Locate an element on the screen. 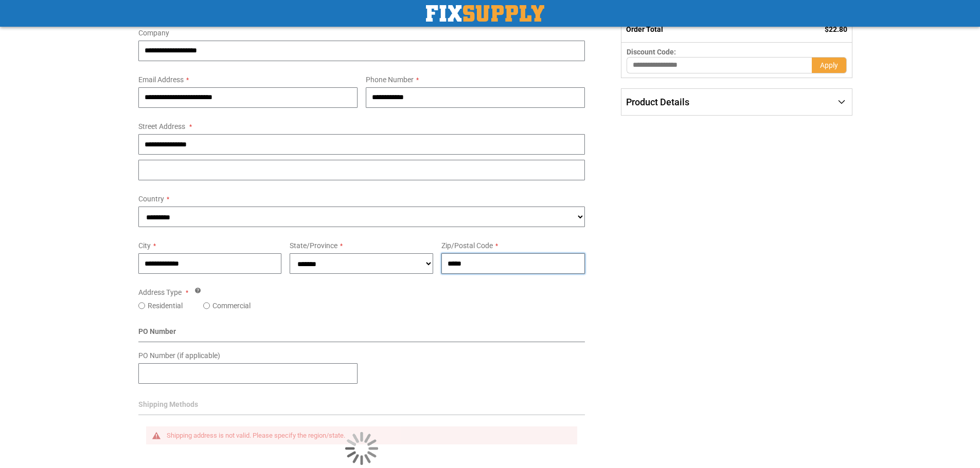  span: PO Number (if applicable) is located at coordinates (179, 356).